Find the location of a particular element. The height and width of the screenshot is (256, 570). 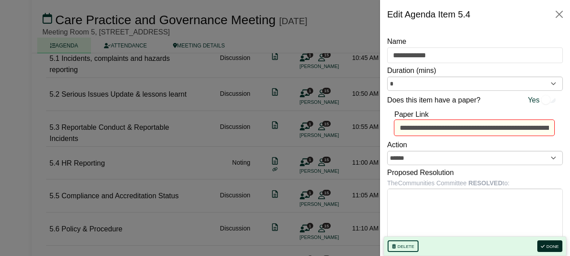

label: Action is located at coordinates (397, 145).